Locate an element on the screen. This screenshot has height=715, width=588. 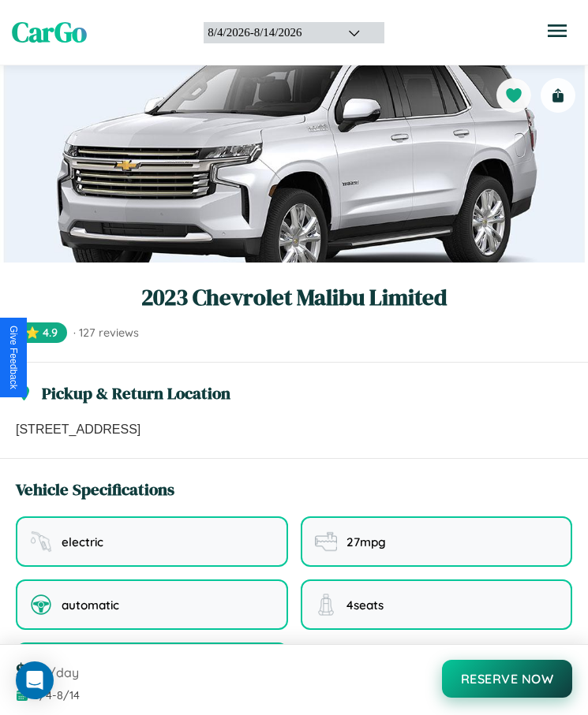
div: Open Intercom Messenger is located at coordinates (35, 680).